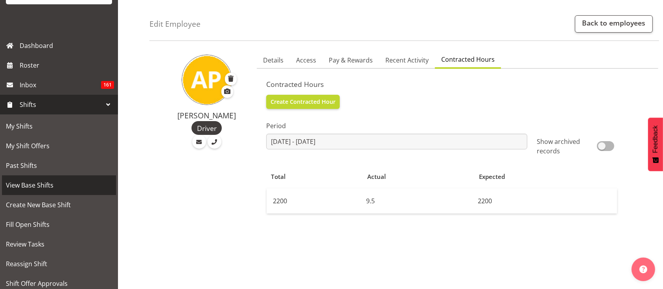  What do you see at coordinates (59, 126) in the screenshot?
I see `span: My Shifts` at bounding box center [59, 126].